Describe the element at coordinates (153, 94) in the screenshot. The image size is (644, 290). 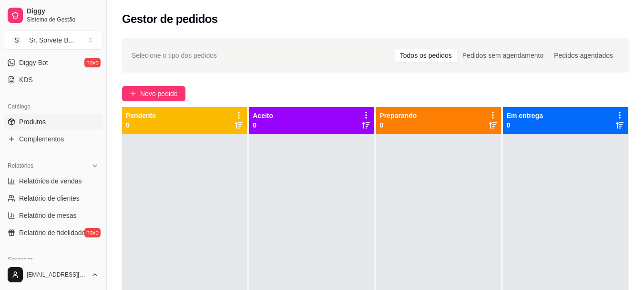
I see `button: Novo pedido` at that location.